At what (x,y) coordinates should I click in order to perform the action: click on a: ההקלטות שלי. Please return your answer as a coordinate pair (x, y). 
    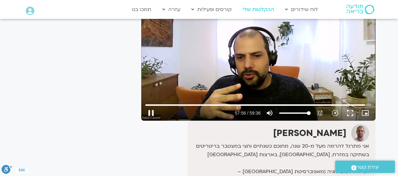
    Looking at the image, I should click on (258, 9).